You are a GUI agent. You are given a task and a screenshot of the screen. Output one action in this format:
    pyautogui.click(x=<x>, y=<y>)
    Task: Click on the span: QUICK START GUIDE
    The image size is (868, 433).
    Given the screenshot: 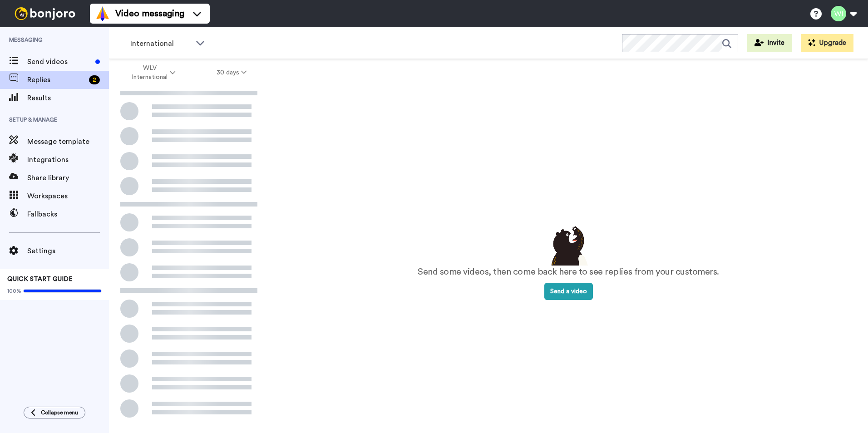 What is the action you would take?
    pyautogui.click(x=40, y=279)
    